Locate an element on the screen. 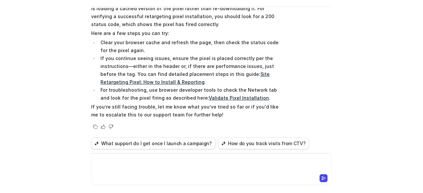 The width and height of the screenshot is (423, 193). p: If you’re still facing trouble, let me know what you’ve tried so far or if you'd like me to escal... is located at coordinates (188, 111).